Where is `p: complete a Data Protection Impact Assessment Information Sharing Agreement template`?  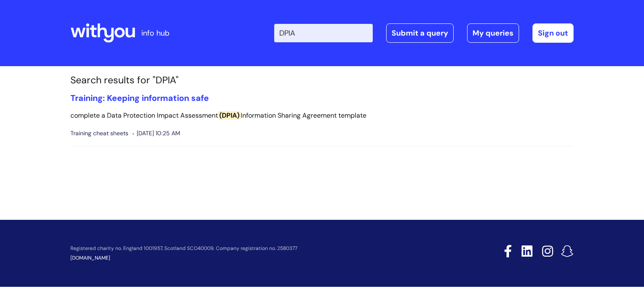
p: complete a Data Protection Impact Assessment Information Sharing Agreement template is located at coordinates (322, 115).